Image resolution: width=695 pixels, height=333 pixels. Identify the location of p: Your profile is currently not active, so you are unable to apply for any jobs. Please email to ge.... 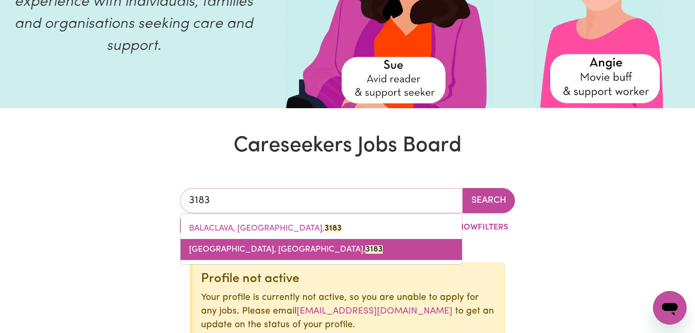
(349, 311).